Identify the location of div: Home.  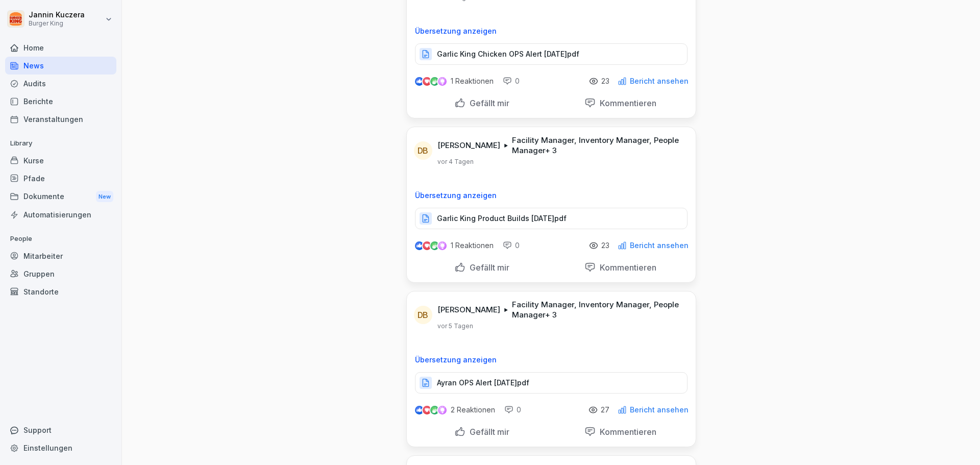
(61, 47).